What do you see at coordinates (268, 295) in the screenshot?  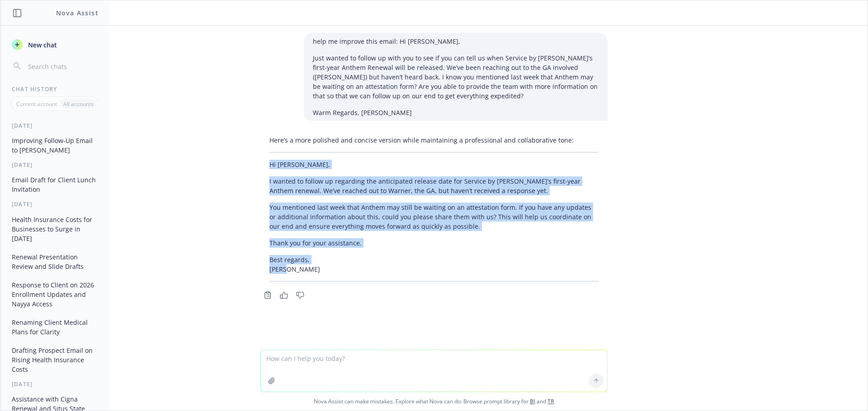 I see `svg: Copy to clipboard` at bounding box center [268, 295].